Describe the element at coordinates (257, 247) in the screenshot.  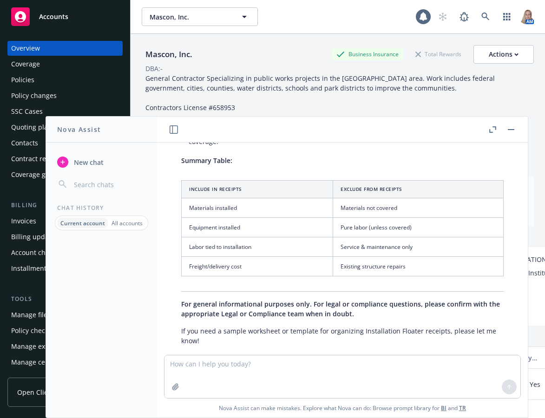
I see `td: Labor tied to installation` at that location.